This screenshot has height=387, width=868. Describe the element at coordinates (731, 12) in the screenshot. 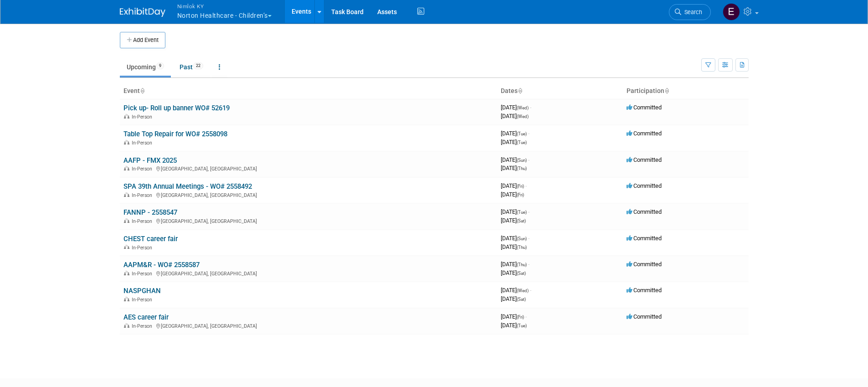

I see `img: Elizabeth Griffin` at that location.